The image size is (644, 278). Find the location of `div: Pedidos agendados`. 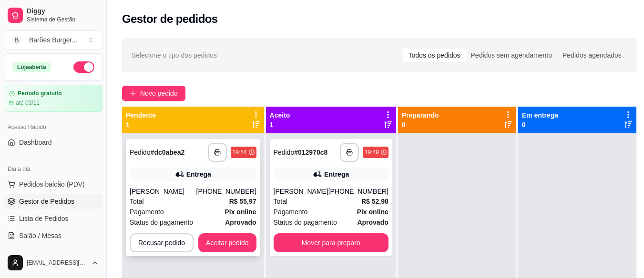

div: Pedidos agendados is located at coordinates (592, 55).